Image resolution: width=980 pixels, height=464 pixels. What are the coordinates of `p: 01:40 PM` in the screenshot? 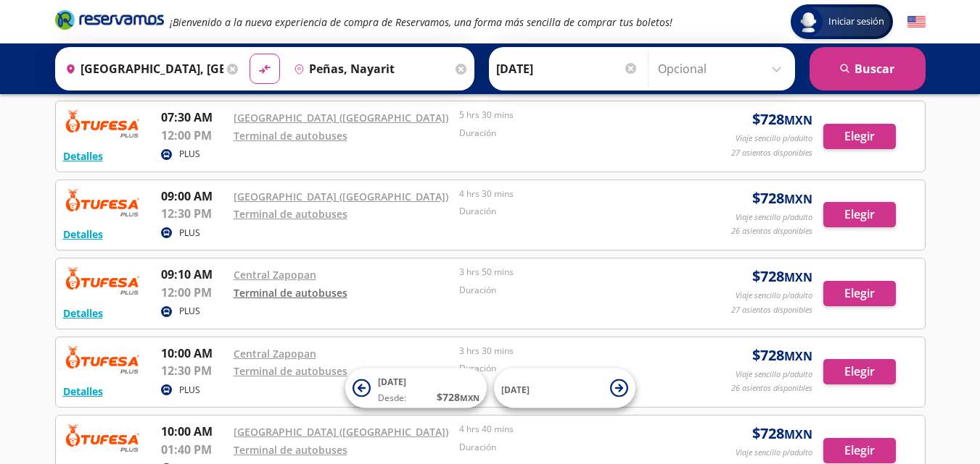 It's located at (194, 450).